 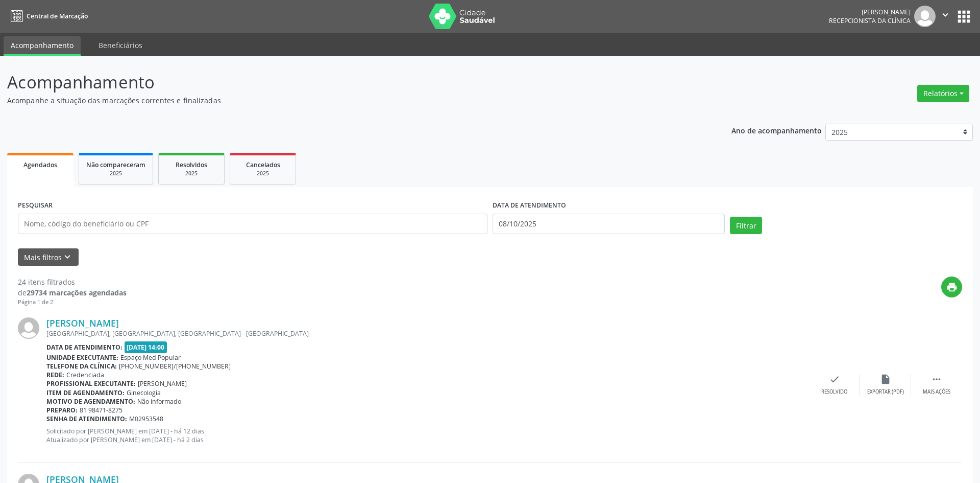 I want to click on button: Filtrar, so click(x=746, y=225).